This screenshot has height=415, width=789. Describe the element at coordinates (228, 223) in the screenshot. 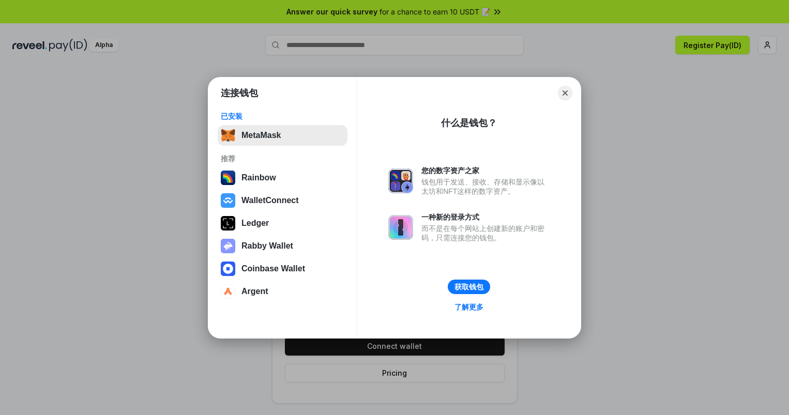

I see `img: svg+xml,%3Csvg%20xmlns%3D%22http%3A%2F%2Fwww.w3.org%2F2000%2Fsvg%22%20width%3D%2228%22%20height%3...` at that location.